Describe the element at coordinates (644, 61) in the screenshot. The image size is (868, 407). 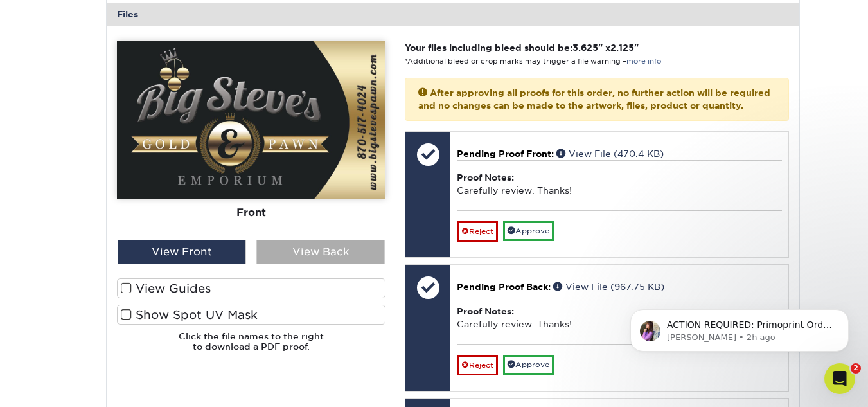
I see `a: more info` at that location.